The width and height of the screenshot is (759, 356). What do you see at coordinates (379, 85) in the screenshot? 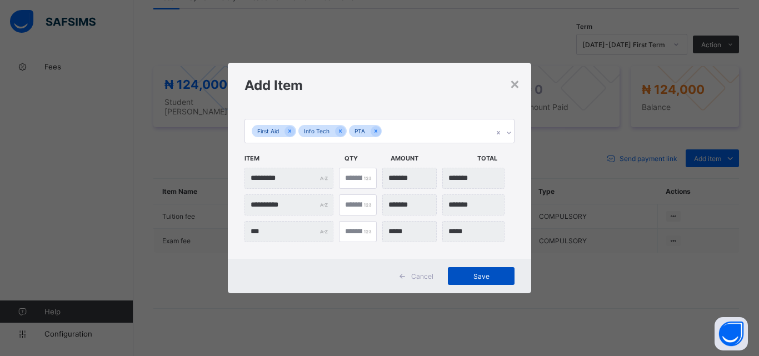
I see `h1: Add Item` at bounding box center [379, 85].